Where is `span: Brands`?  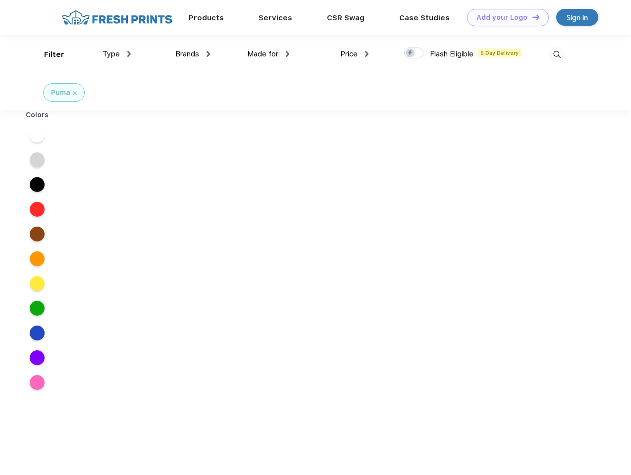 span: Brands is located at coordinates (187, 54).